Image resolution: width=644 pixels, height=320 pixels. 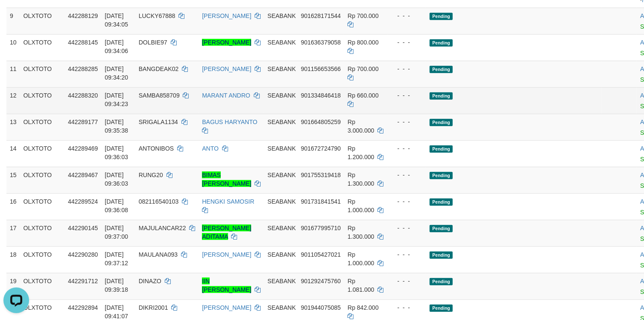 I want to click on span: DINAZO, so click(x=150, y=281).